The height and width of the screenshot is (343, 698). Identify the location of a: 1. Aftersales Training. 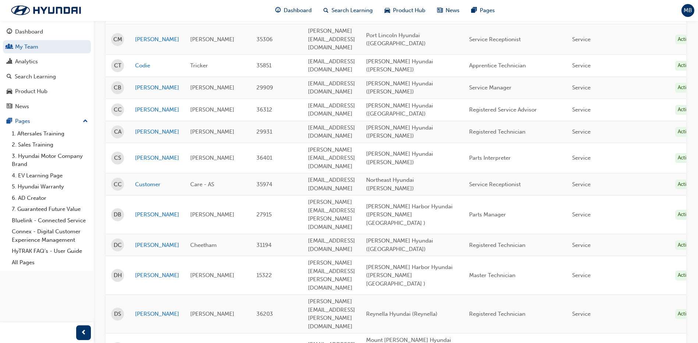
(50, 133).